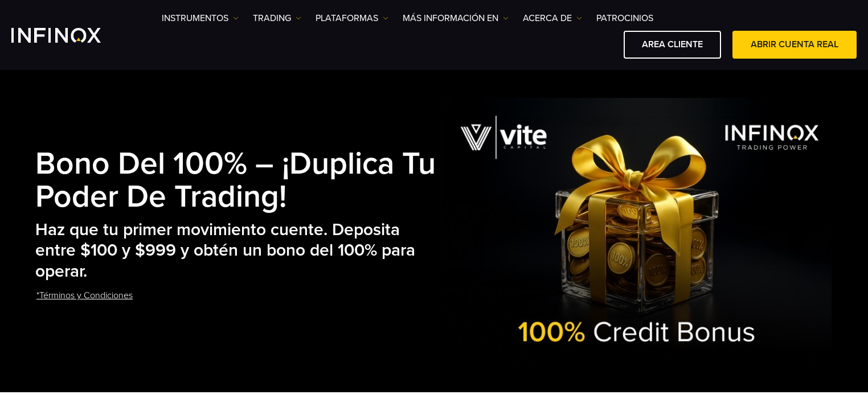  Describe the element at coordinates (553, 18) in the screenshot. I see `a: ACERCA DE` at that location.